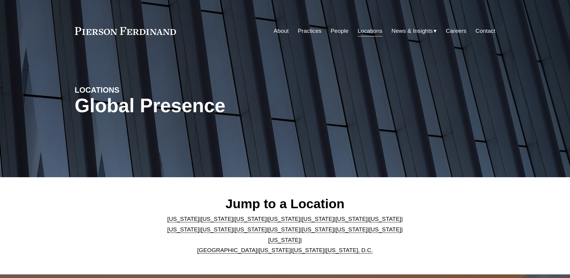 This screenshot has height=278, width=570. I want to click on a: About, so click(281, 31).